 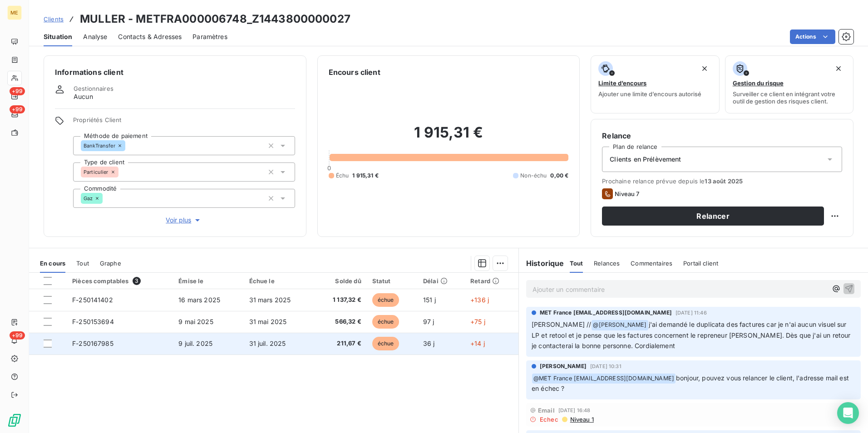 I want to click on button: Actions, so click(x=813, y=37).